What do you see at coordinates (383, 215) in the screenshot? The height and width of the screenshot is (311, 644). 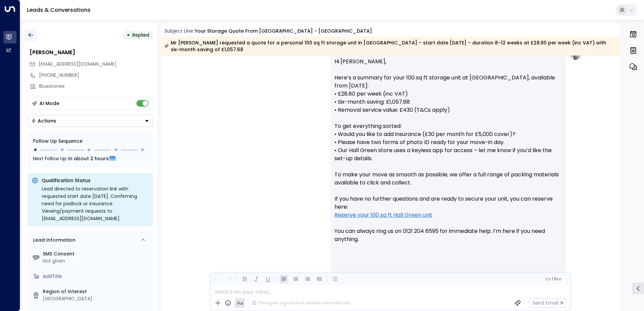 I see `a: Reserve your 100 sq ft Hall Green unit` at bounding box center [383, 215].